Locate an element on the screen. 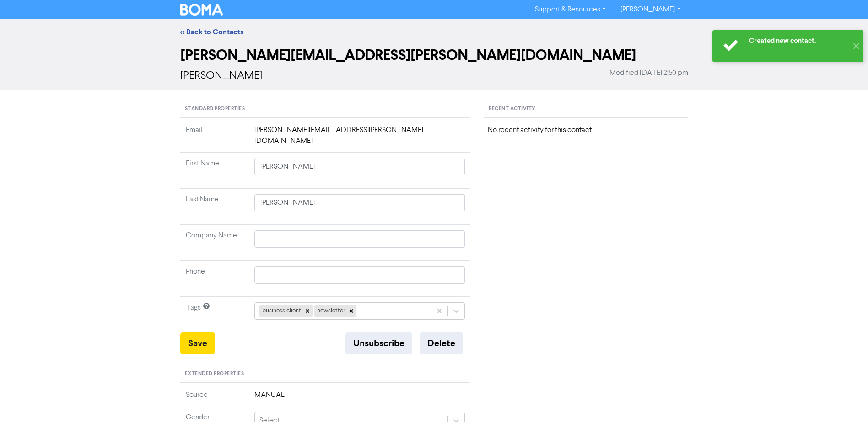 This screenshot has height=422, width=868. div: Extended Properties is located at coordinates (325, 374).